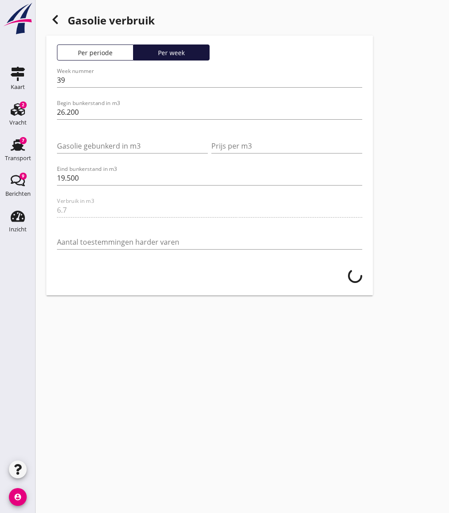 The height and width of the screenshot is (513, 449). Describe the element at coordinates (23, 176) in the screenshot. I see `div: 9` at that location.